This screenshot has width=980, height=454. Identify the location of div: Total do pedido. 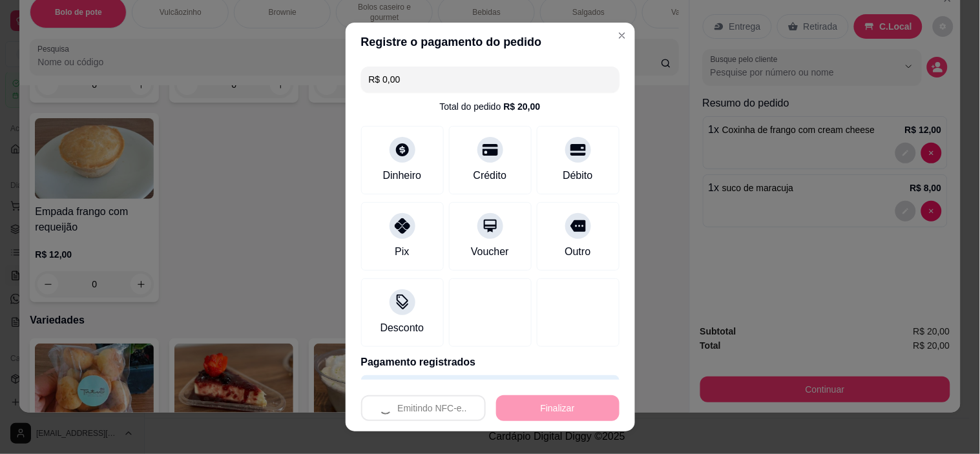
(491, 106).